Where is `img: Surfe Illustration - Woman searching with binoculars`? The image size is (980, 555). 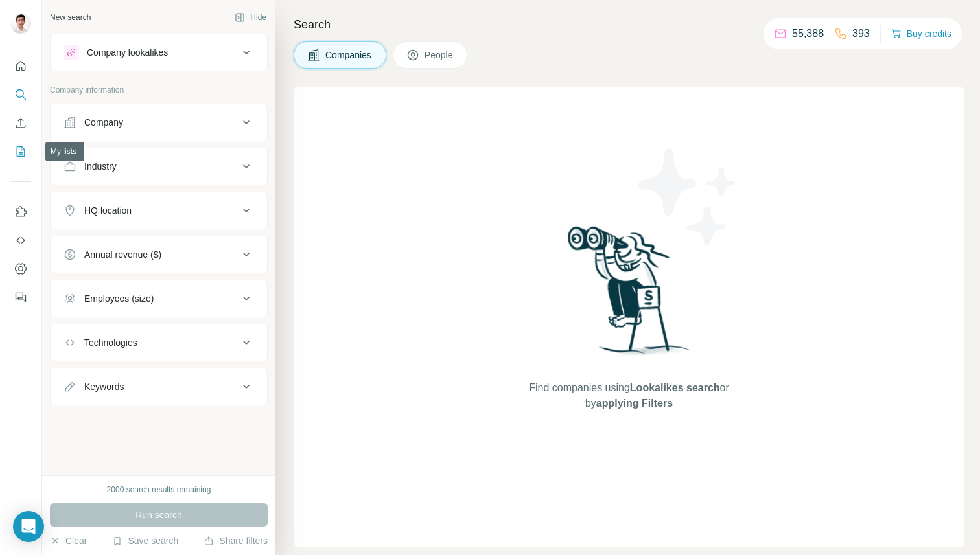
img: Surfe Illustration - Woman searching with binoculars is located at coordinates (630, 295).